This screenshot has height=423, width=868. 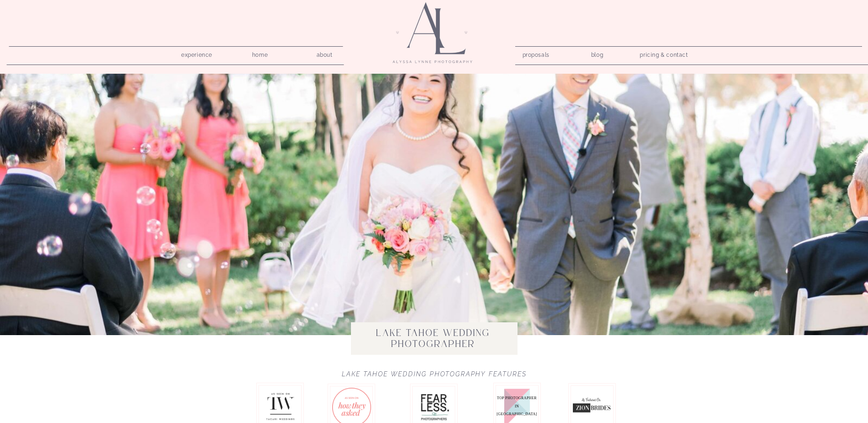 What do you see at coordinates (325, 53) in the screenshot?
I see `a: about` at bounding box center [325, 53].